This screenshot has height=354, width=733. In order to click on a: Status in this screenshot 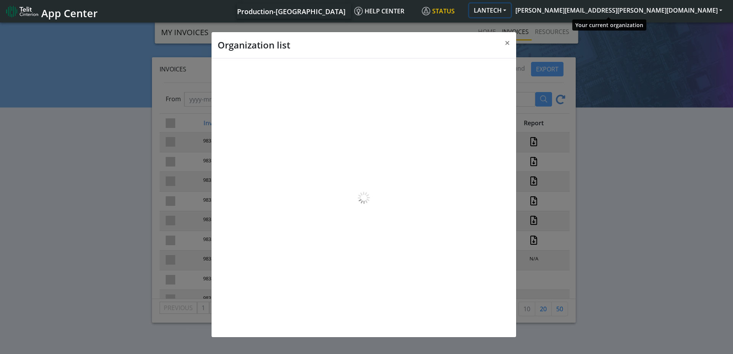, I will do `click(444, 11)`.